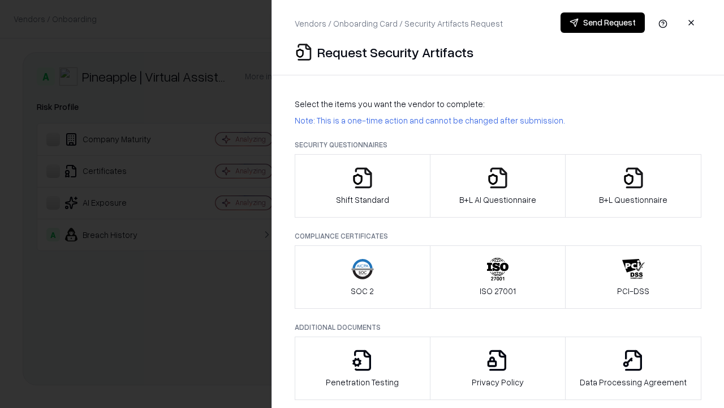  Describe the element at coordinates (603, 23) in the screenshot. I see `button: Send Request` at that location.